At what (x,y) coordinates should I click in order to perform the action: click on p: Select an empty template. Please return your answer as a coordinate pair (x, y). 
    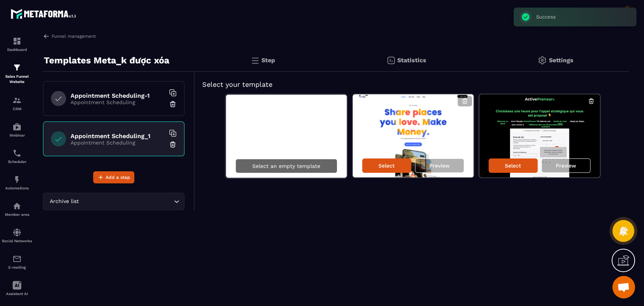
    Looking at the image, I should click on (286, 165).